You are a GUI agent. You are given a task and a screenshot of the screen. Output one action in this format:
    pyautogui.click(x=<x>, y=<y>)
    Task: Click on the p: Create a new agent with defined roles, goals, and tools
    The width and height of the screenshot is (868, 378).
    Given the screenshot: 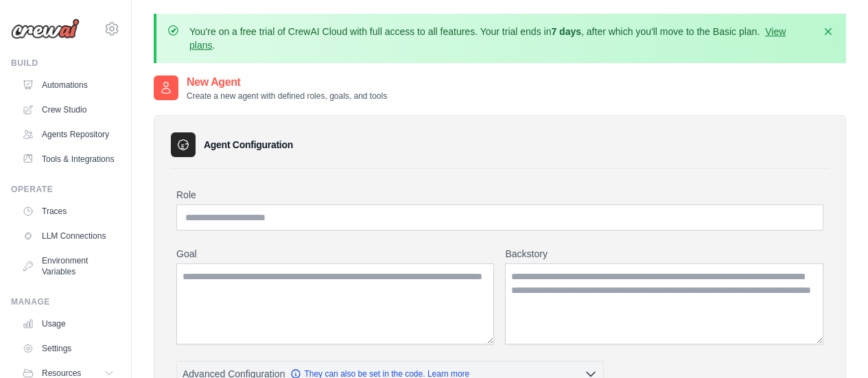 What is the action you would take?
    pyautogui.click(x=287, y=96)
    